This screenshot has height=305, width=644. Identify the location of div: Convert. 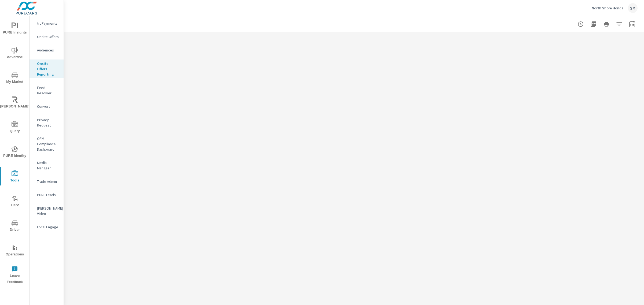
(46, 106).